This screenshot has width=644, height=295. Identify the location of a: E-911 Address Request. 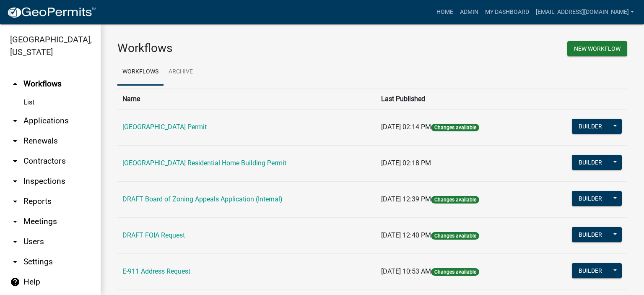
(157, 271).